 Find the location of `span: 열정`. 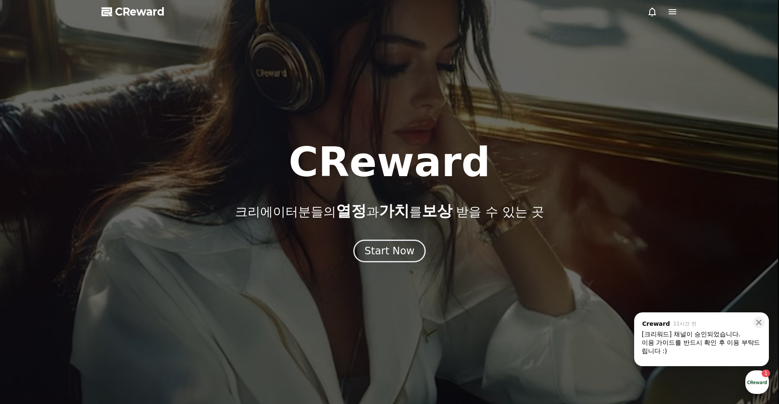

span: 열정 is located at coordinates (351, 211).